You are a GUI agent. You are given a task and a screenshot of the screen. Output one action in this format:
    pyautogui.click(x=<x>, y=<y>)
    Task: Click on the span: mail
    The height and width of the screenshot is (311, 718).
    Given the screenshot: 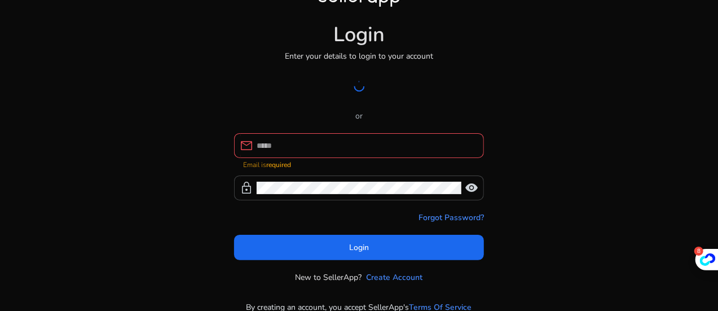 What is the action you would take?
    pyautogui.click(x=246, y=145)
    